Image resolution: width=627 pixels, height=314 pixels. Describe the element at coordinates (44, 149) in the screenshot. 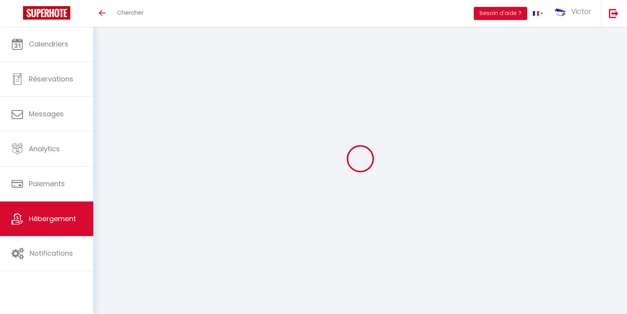

I see `span: Analytics` at that location.